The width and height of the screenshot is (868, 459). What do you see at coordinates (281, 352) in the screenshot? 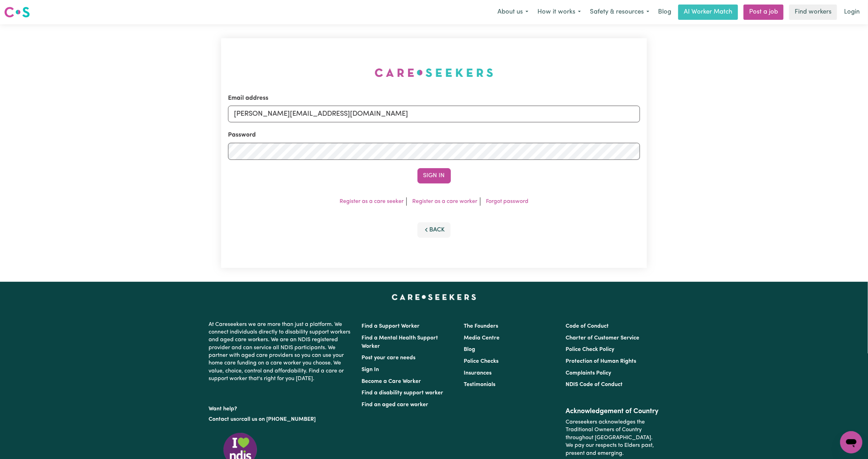
I see `p: At Careseekers we are more than just a platform. We connect individuals directly to disability su...` at bounding box center [281, 352].